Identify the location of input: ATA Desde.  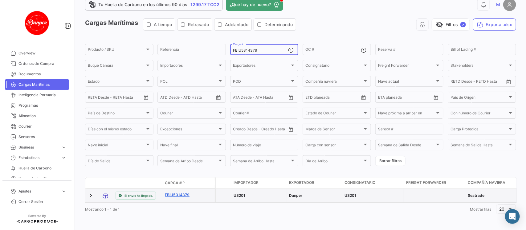
(242, 98).